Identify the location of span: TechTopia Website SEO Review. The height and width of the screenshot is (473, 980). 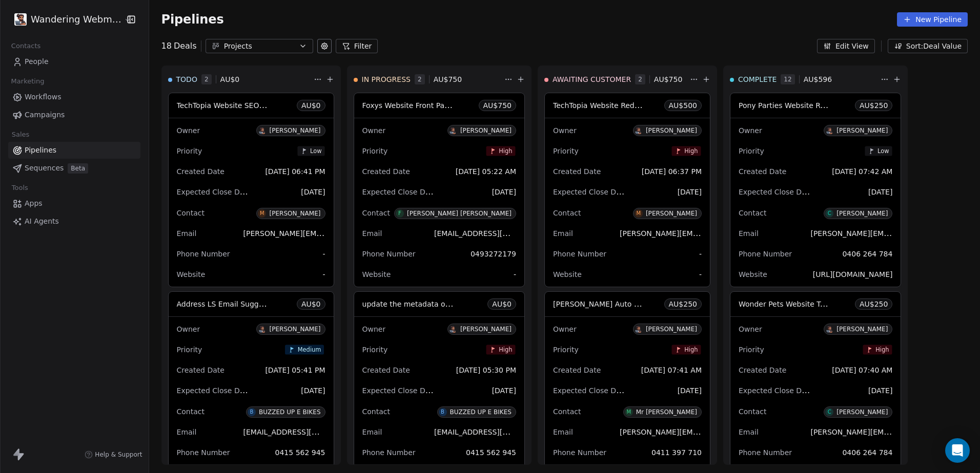
(232, 105).